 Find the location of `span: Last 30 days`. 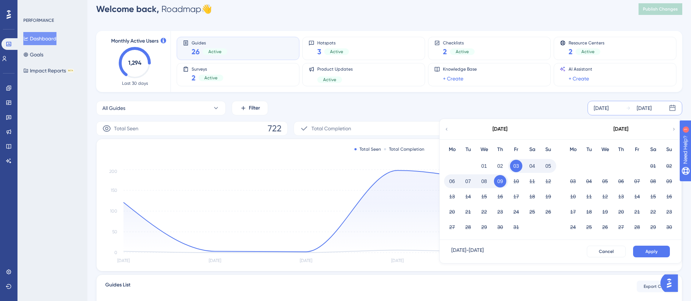

span: Last 30 days is located at coordinates (135, 83).